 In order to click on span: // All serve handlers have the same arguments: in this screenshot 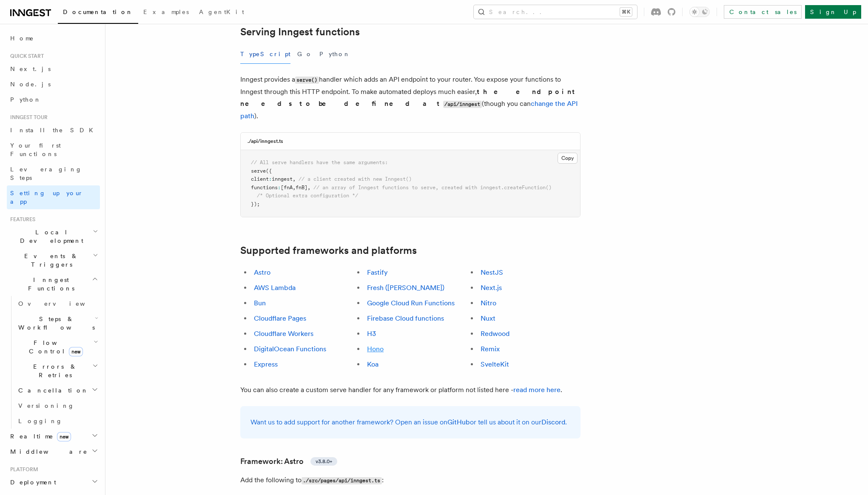, I will do `click(319, 162)`.